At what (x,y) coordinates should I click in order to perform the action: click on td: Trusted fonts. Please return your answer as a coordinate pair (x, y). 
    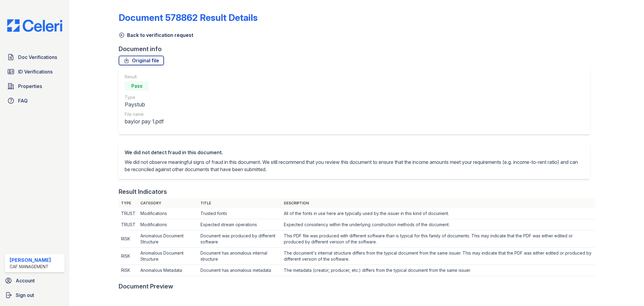
    Looking at the image, I should click on (240, 213).